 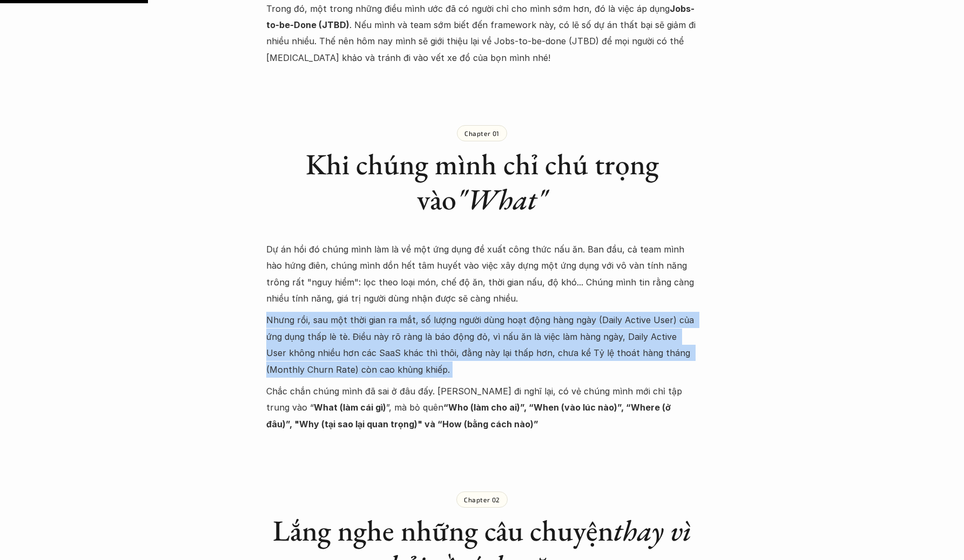 What do you see at coordinates (350, 407) in the screenshot?
I see `strong: What (làm cái gì)` at bounding box center [350, 407].